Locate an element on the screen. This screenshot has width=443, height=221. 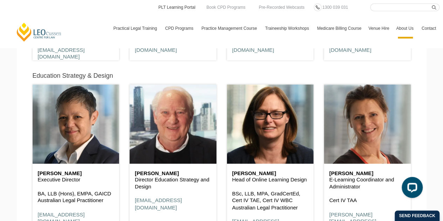
p: Director Education Strategy and Design is located at coordinates (173, 183).